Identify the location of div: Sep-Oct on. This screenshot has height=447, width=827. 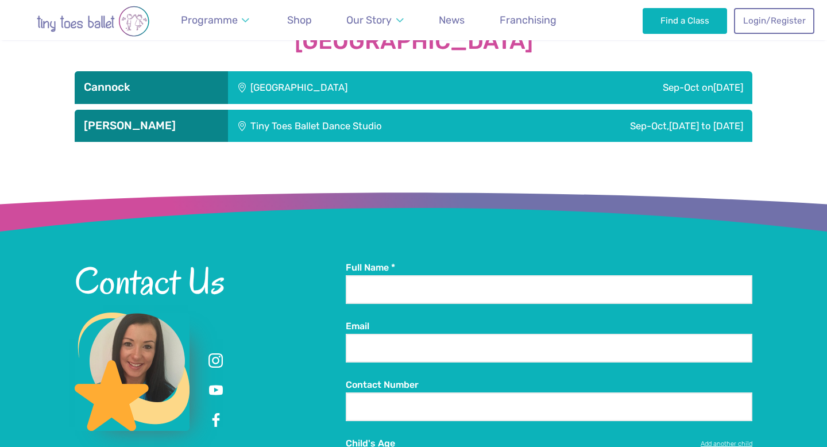
(638, 87).